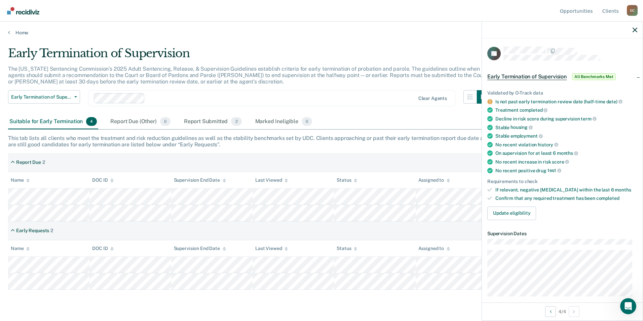 Image resolution: width=643 pixels, height=321 pixels. I want to click on button: Profile dropdown button, so click(632, 10).